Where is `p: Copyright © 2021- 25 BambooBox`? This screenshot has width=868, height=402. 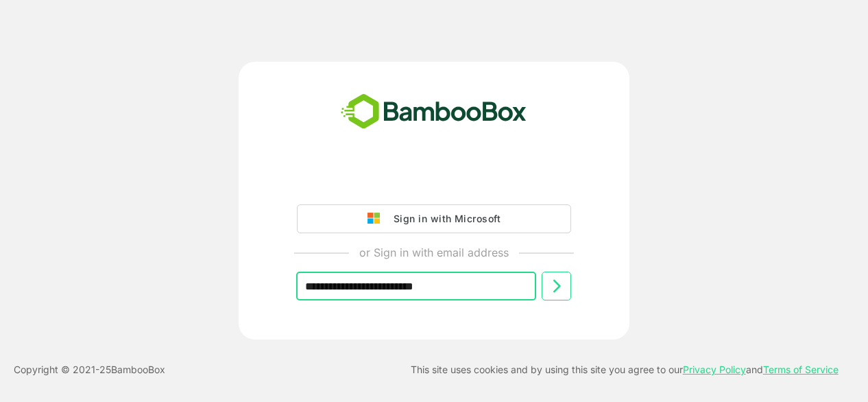 p: Copyright © 2021- 25 BambooBox is located at coordinates (89, 369).